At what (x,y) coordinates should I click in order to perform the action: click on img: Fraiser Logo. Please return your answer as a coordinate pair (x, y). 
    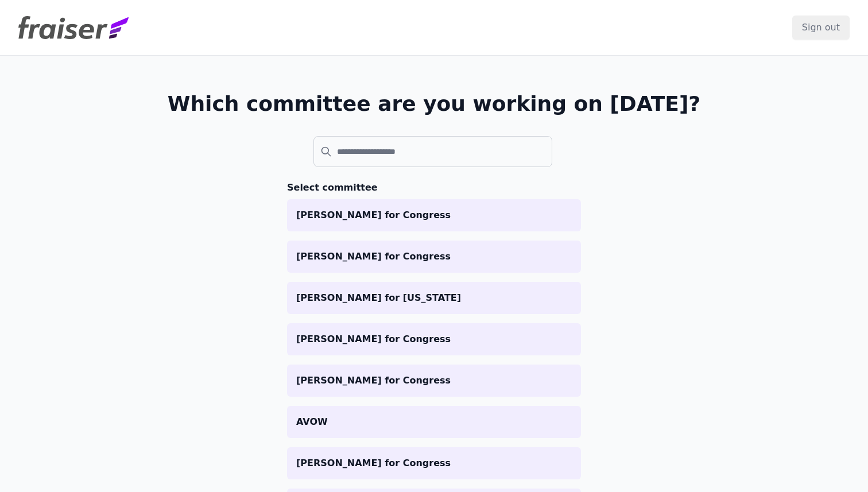
    Looking at the image, I should click on (74, 27).